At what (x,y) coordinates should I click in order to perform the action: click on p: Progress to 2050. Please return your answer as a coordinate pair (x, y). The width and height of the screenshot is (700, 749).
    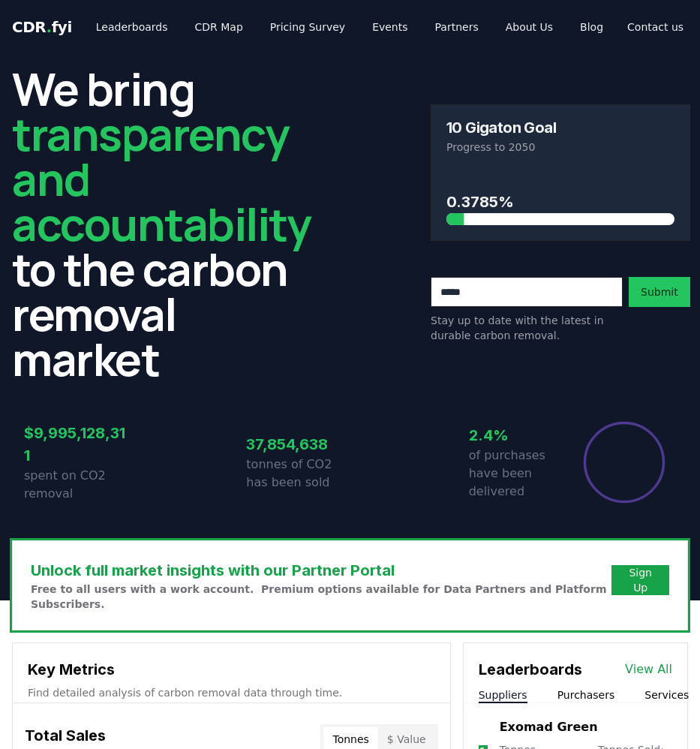
    Looking at the image, I should click on (561, 147).